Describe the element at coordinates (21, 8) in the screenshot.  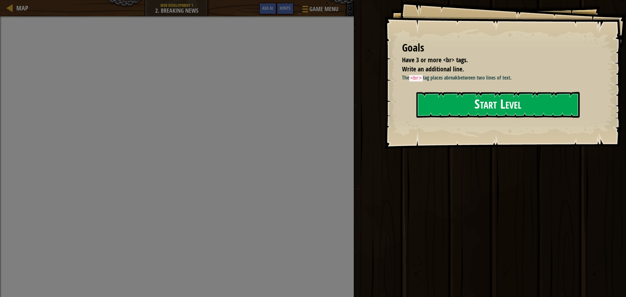
I see `a: Map` at that location.